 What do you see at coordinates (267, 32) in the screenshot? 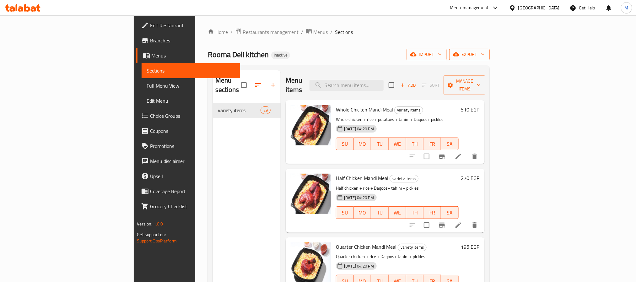
I see `a: Restaurants management` at bounding box center [267, 32].